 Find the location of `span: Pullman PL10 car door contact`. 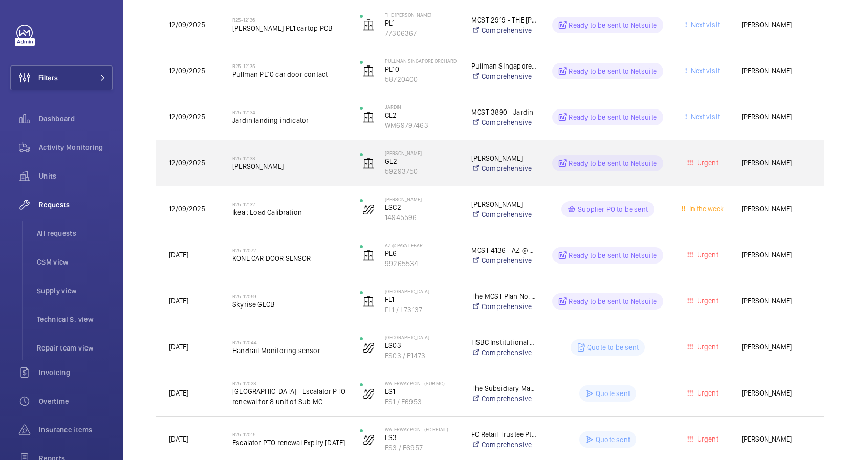

span: Pullman PL10 car door contact is located at coordinates (289, 74).